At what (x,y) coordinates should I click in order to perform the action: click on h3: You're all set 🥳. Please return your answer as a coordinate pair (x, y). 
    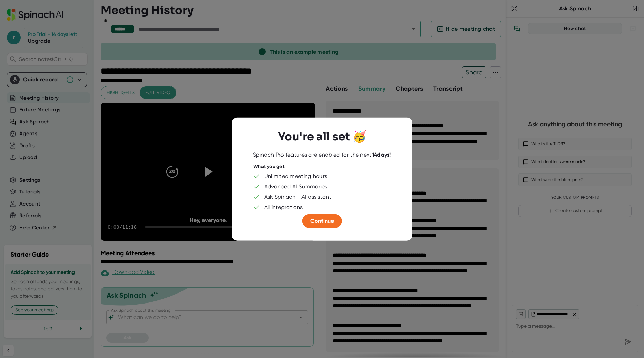
    Looking at the image, I should click on (322, 136).